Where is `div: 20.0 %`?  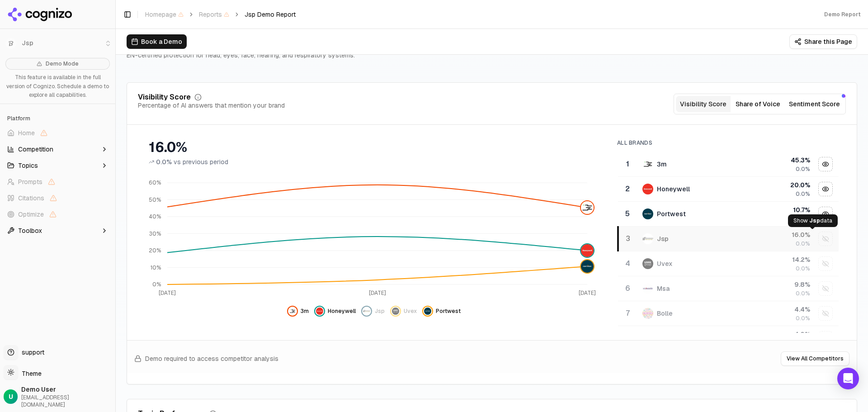
div: 20.0 % is located at coordinates (781, 185).